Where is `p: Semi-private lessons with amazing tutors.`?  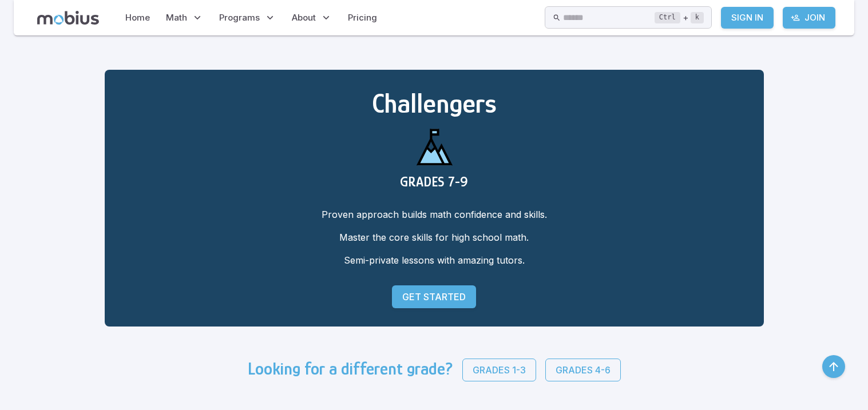 p: Semi-private lessons with amazing tutors. is located at coordinates (434, 260).